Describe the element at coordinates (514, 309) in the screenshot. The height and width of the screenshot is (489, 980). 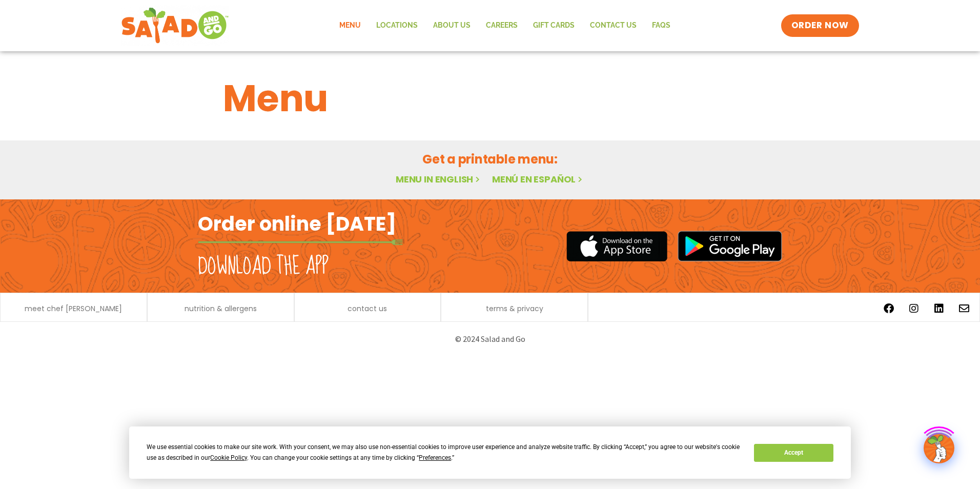
I see `span: terms & privacy` at that location.